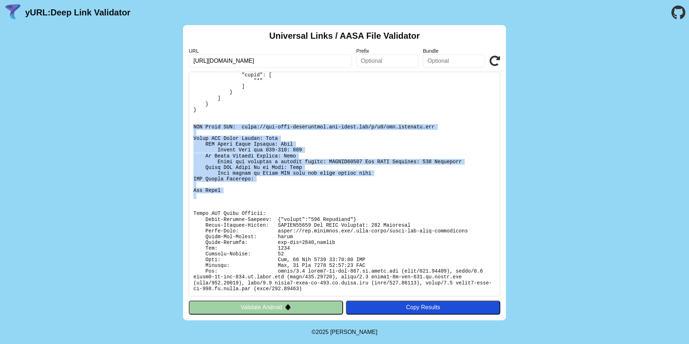  What do you see at coordinates (354, 332) in the screenshot?
I see `a: Michael Ibragimchayev's Personal Site` at bounding box center [354, 332].